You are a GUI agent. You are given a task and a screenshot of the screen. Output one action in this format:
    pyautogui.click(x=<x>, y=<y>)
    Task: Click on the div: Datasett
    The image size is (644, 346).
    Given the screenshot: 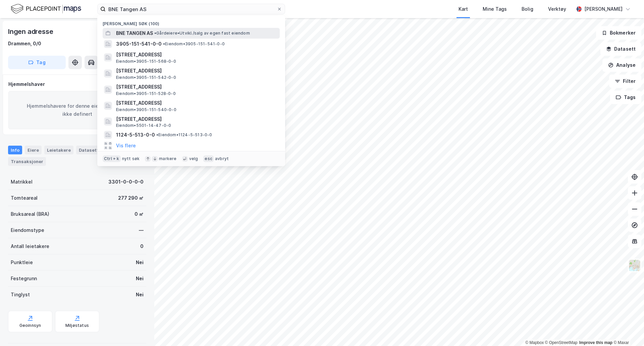 What is the action you would take?
    pyautogui.click(x=89, y=150)
    